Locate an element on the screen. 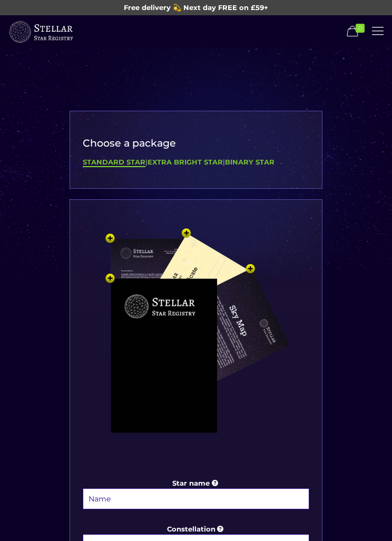 Image resolution: width=392 pixels, height=541 pixels. label: Star name is located at coordinates (196, 494).